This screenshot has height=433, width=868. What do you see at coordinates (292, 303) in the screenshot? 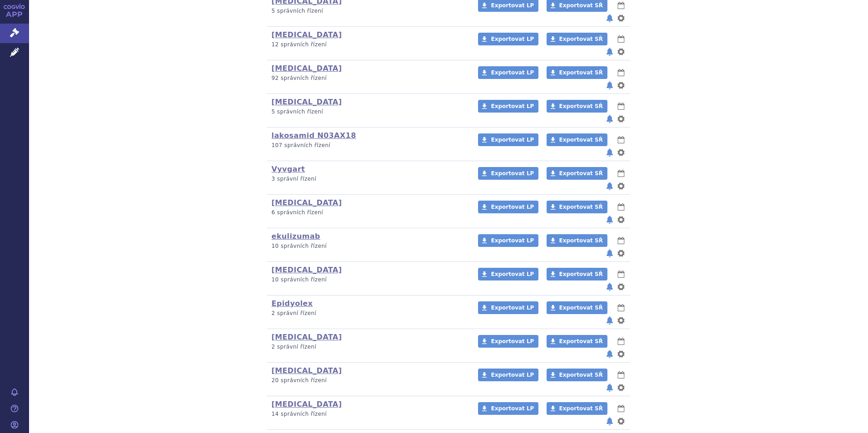
I see `a: Epidyolex` at bounding box center [292, 303].